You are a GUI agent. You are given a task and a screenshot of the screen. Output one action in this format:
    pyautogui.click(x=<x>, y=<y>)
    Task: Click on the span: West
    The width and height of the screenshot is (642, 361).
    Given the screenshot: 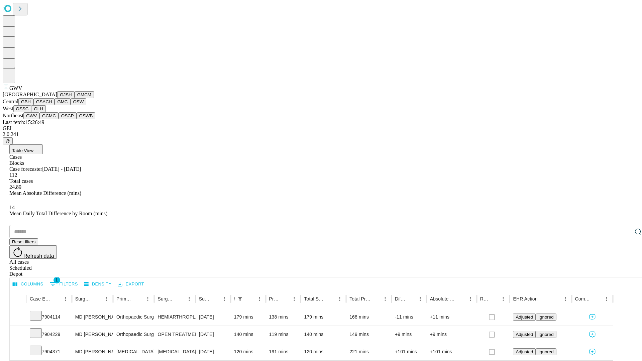 What is the action you would take?
    pyautogui.click(x=8, y=108)
    